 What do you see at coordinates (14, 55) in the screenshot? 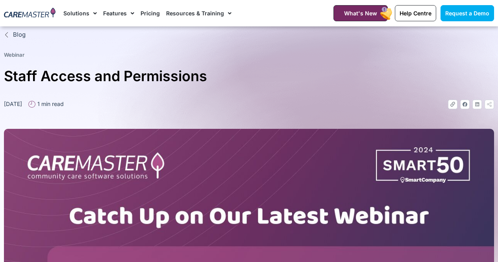
I see `a: Webinar` at bounding box center [14, 55].